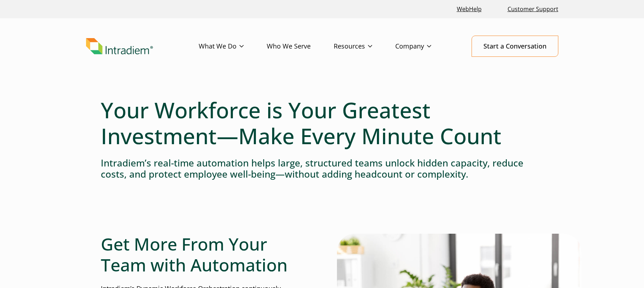 The height and width of the screenshot is (288, 644). I want to click on a: Resources, so click(364, 46).